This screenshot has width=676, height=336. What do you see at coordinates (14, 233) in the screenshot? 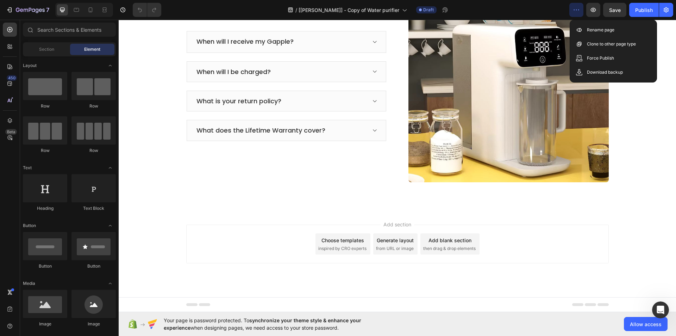
I see `button: Emoji picker` at bounding box center [14, 233].